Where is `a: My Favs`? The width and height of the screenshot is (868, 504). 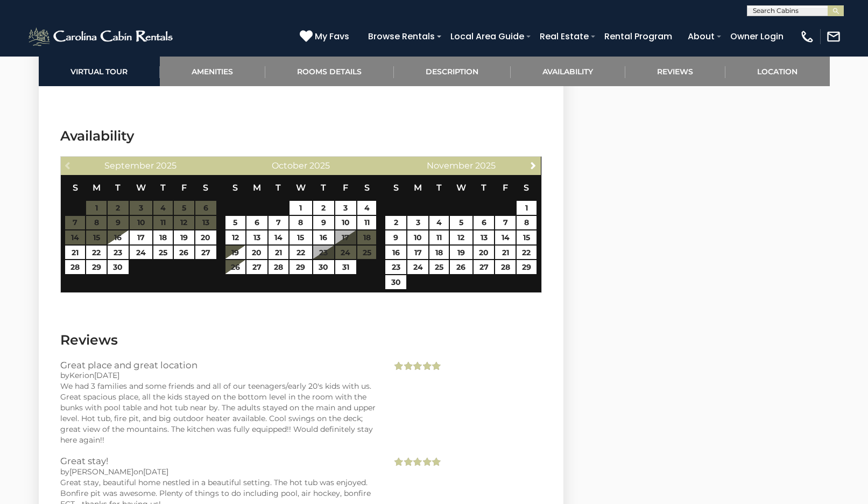 a: My Favs is located at coordinates (326, 37).